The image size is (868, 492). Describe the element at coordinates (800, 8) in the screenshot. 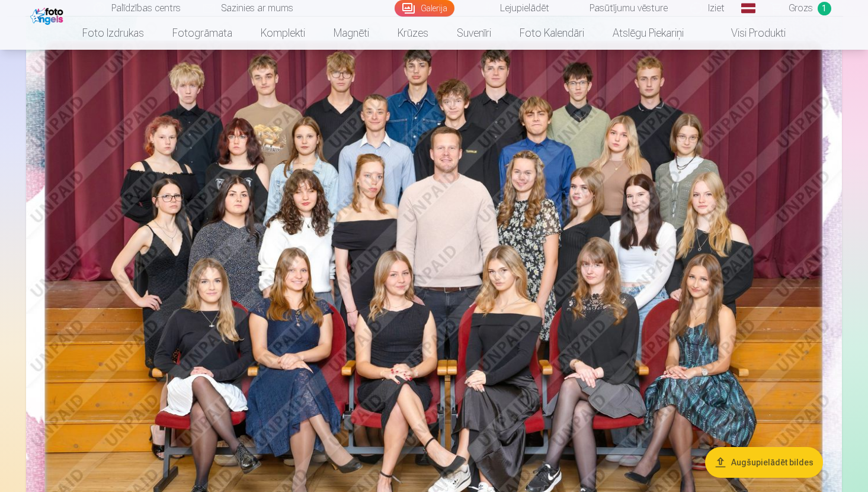

I see `span: Grozs` at that location.